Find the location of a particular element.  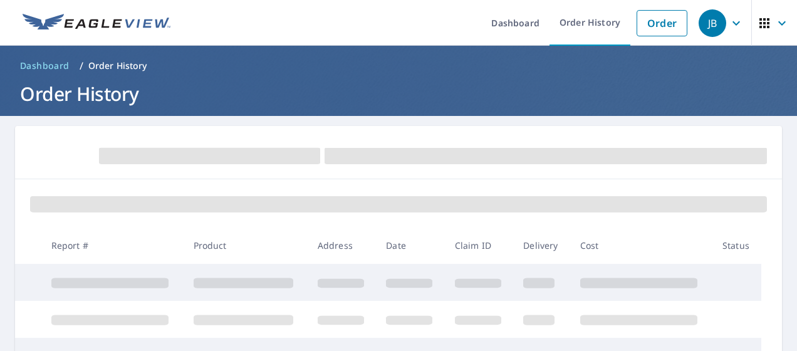

nav: breadcrumb is located at coordinates (399, 66).